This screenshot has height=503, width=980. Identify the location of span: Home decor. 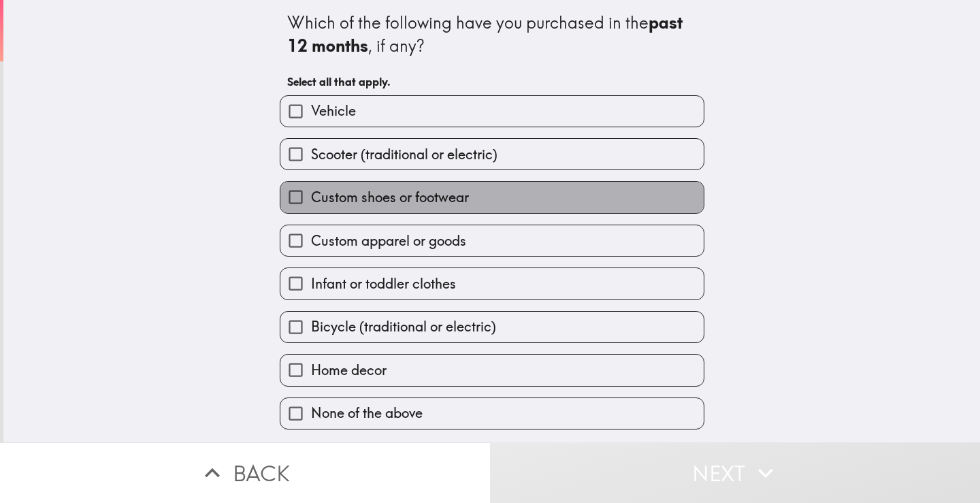
(348, 370).